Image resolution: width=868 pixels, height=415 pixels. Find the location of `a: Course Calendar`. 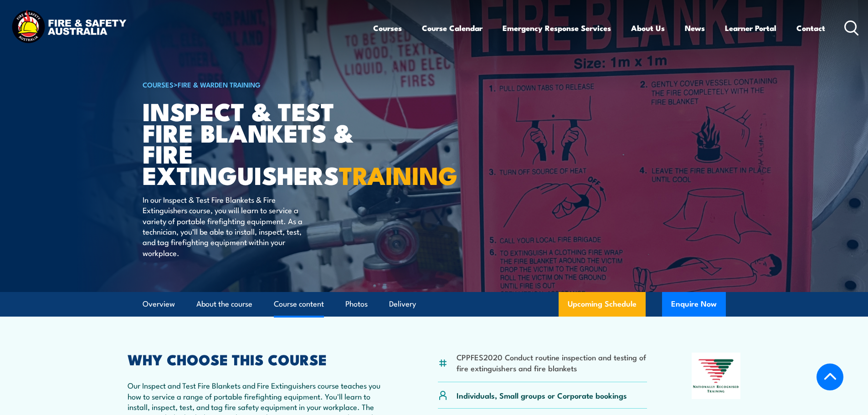

a: Course Calendar is located at coordinates (452, 27).